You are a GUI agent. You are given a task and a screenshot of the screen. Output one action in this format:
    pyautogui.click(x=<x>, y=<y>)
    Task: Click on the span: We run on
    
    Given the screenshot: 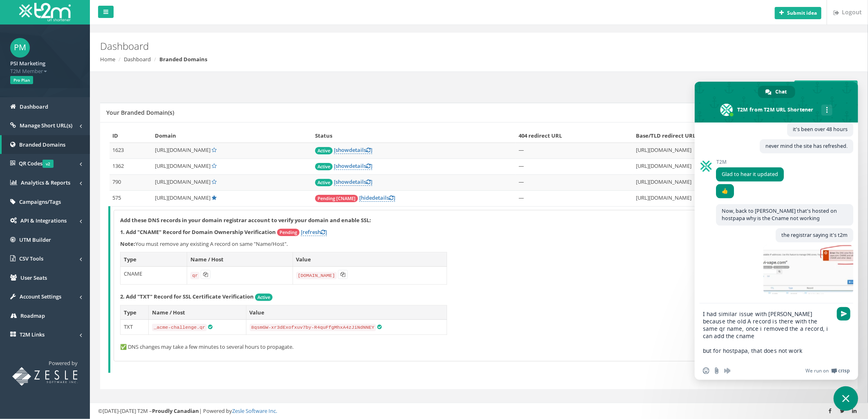 What is the action you would take?
    pyautogui.click(x=817, y=370)
    